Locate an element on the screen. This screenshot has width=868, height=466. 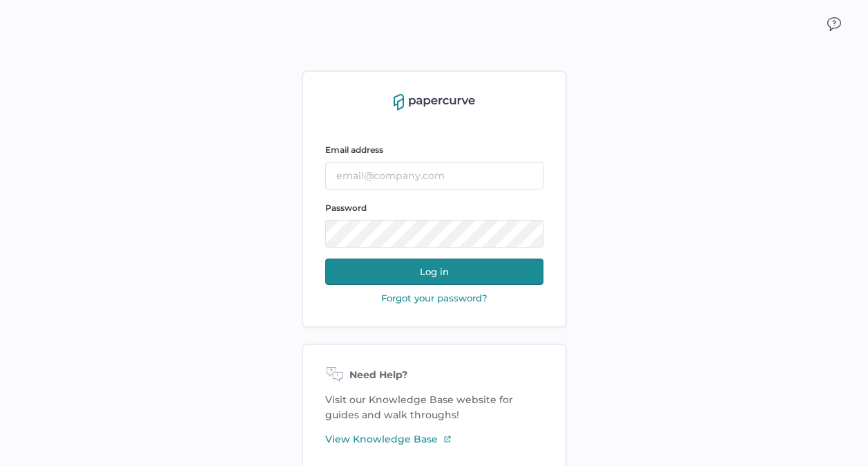
span: Email address is located at coordinates (354, 149).